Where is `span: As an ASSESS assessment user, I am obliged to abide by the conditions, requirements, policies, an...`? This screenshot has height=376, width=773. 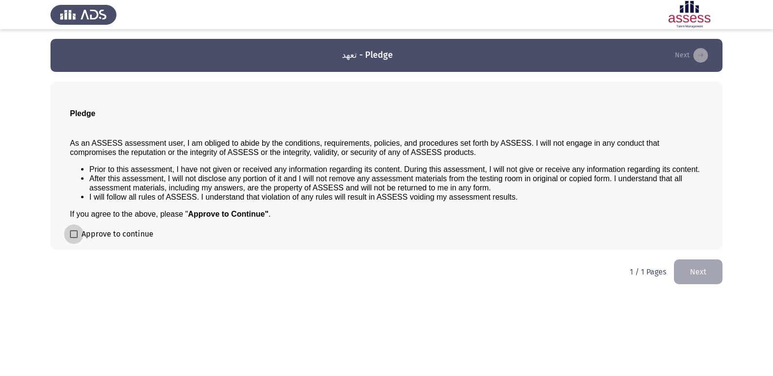
span: As an ASSESS assessment user, I am obliged to abide by the conditions, requirements, policies, an... is located at coordinates (365, 148).